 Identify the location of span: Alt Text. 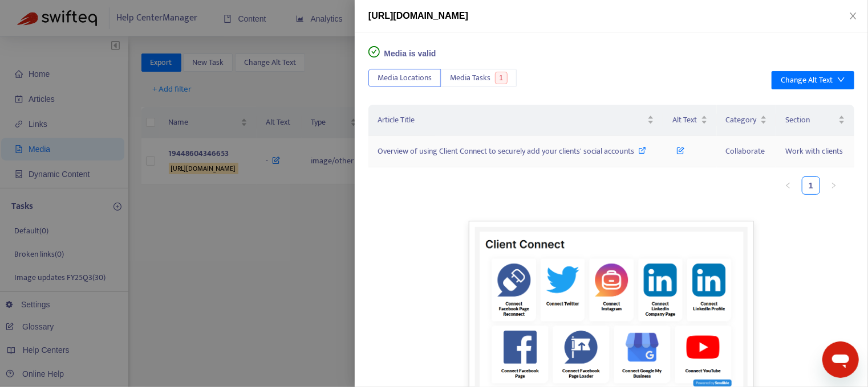
(685, 120).